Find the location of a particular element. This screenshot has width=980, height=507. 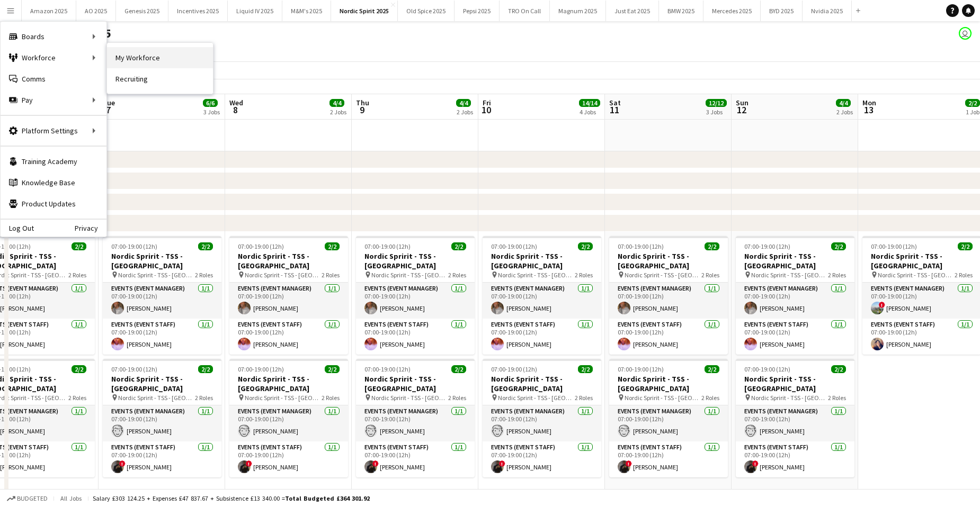

a: Recruiting is located at coordinates (160, 79).